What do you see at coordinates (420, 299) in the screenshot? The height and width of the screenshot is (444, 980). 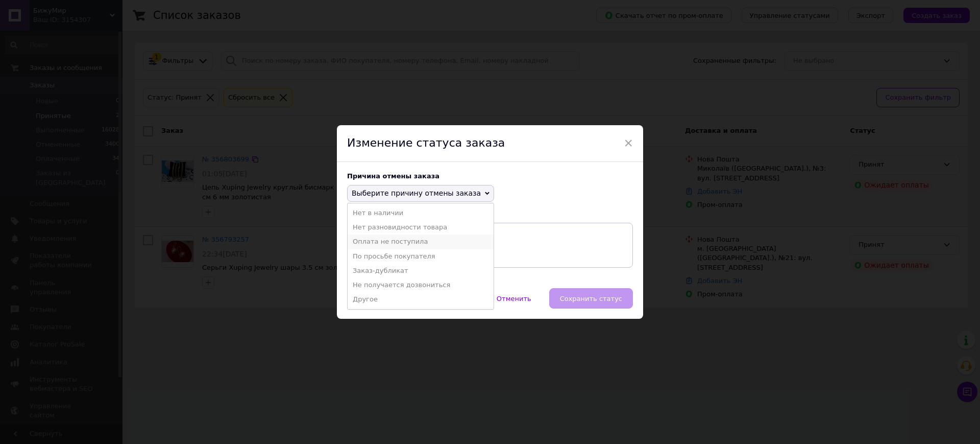 I see `li: Другое` at bounding box center [420, 299].